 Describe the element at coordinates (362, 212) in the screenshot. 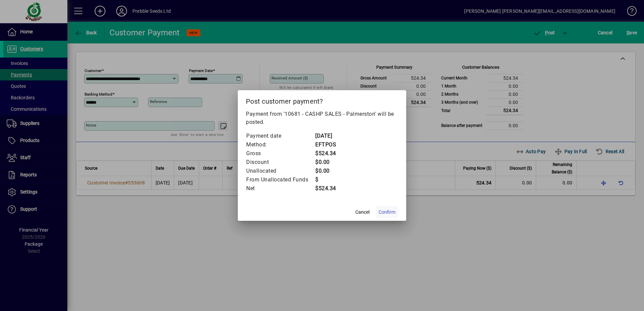

I see `span: Cancel` at that location.